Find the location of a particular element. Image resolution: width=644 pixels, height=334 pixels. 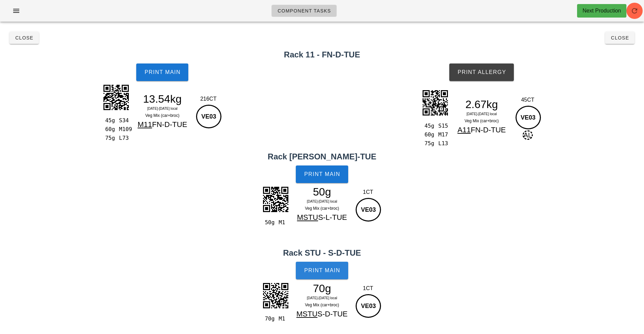

h2: Rack STU - S-D-TUE is located at coordinates (322, 253).